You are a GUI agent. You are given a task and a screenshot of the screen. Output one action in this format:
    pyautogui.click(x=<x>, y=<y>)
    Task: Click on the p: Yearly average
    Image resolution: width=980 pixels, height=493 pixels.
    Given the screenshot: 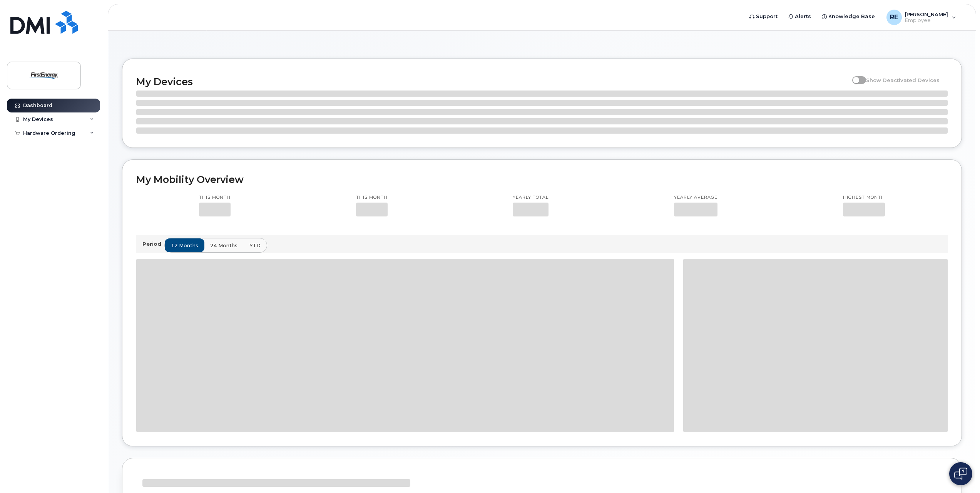 What is the action you would take?
    pyautogui.click(x=696, y=198)
    